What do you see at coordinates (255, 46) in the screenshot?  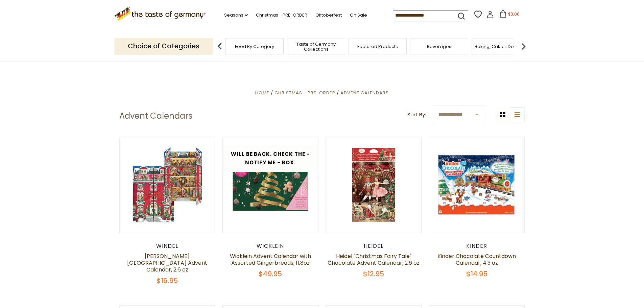 I see `span: Food By Category` at bounding box center [255, 46].